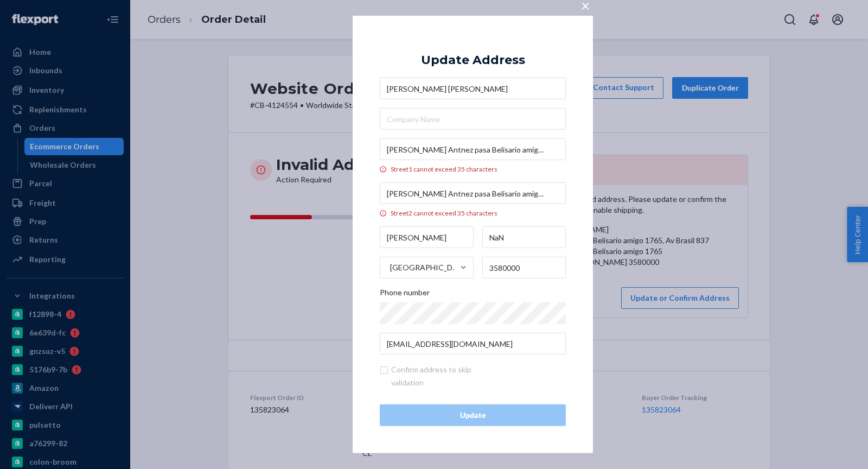 This screenshot has height=469, width=868. I want to click on input: ZIP Code, so click(524, 268).